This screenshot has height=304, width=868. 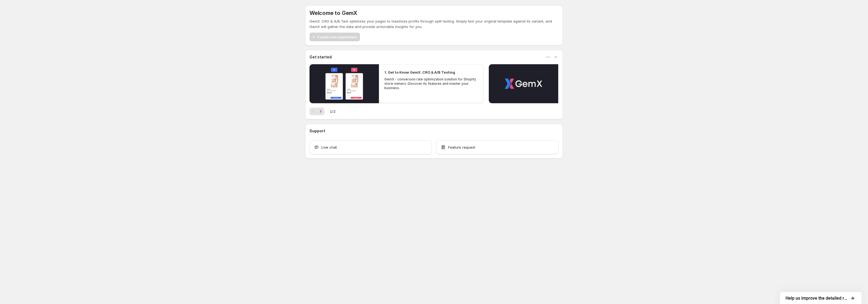 I want to click on button: Next, so click(x=320, y=112).